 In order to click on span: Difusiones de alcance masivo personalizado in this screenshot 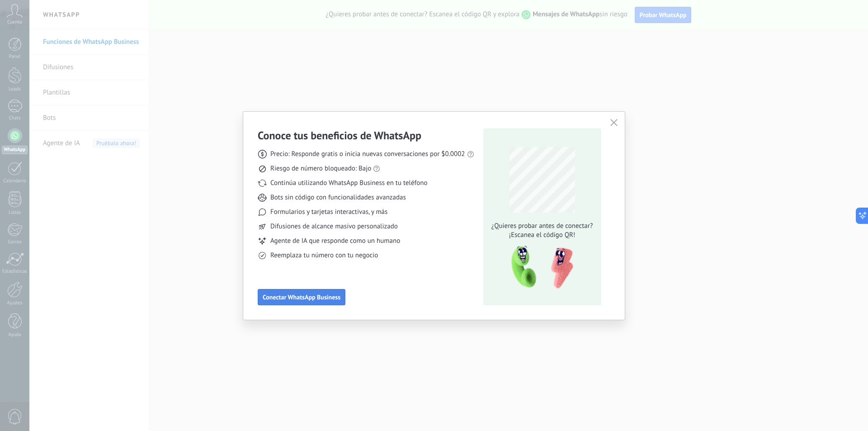, I will do `click(334, 227)`.